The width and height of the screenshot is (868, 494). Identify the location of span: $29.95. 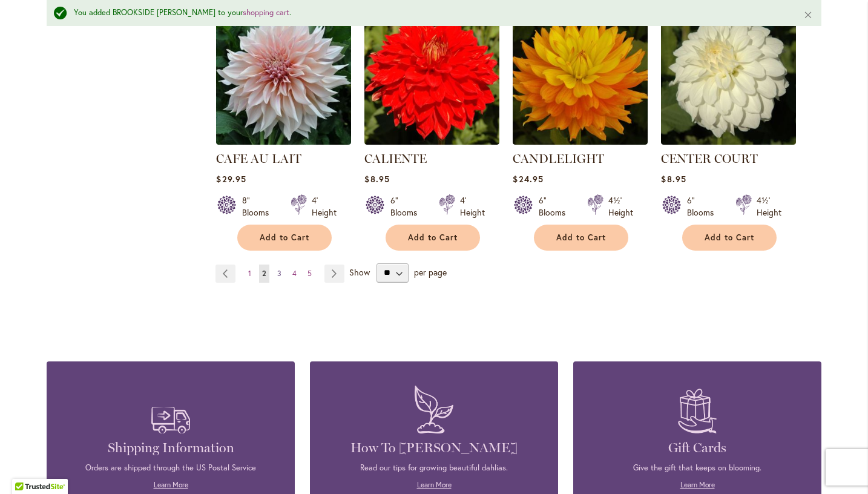
(230, 178).